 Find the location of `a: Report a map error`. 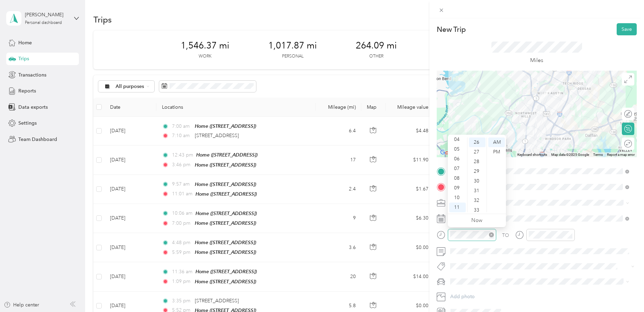

a: Report a map error is located at coordinates (621, 154).